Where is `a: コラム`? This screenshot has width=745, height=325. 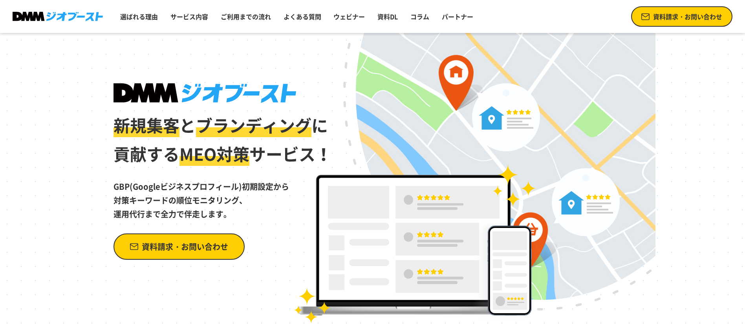
a: コラム is located at coordinates (420, 16).